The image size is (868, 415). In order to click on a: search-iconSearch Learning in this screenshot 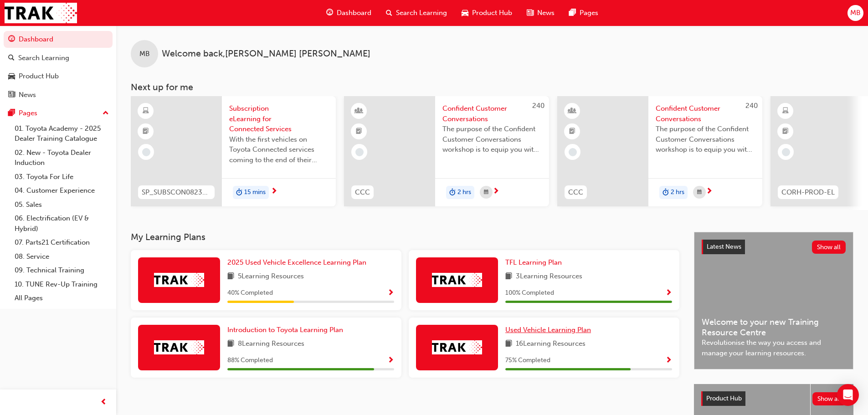, I will do `click(416, 12)`.